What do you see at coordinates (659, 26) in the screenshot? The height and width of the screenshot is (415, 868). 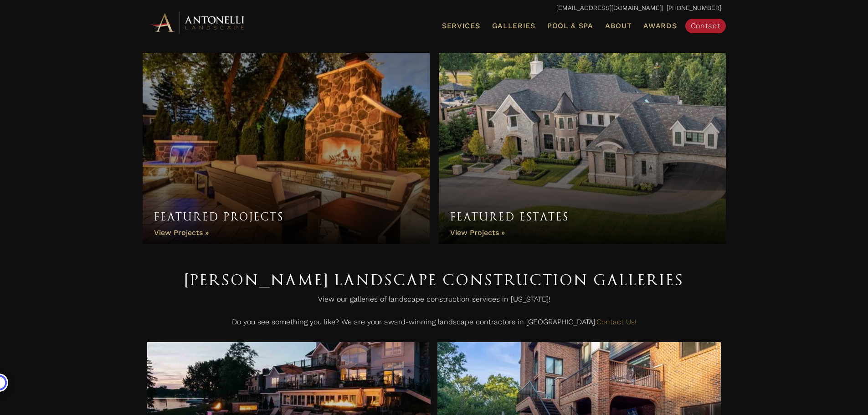 I see `a: Awards` at bounding box center [659, 26].